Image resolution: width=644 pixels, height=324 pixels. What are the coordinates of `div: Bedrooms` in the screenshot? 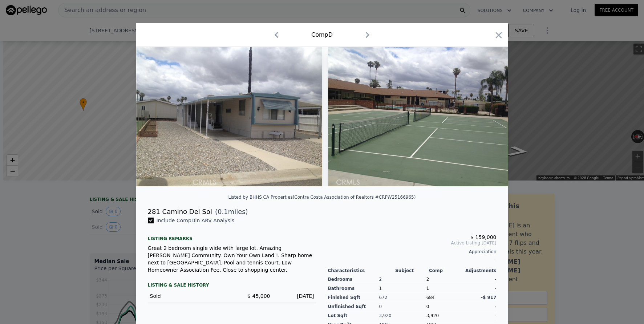 It's located at (353, 279).